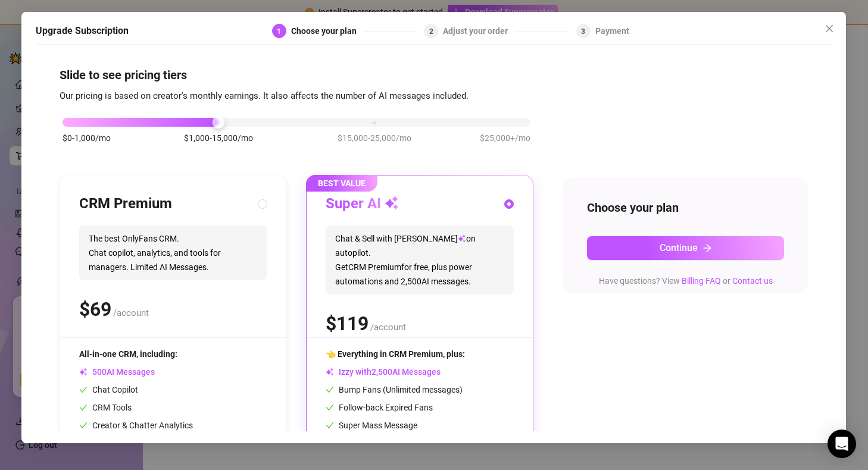 The width and height of the screenshot is (868, 470). Describe the element at coordinates (82, 31) in the screenshot. I see `h5: Upgrade Subscription` at that location.